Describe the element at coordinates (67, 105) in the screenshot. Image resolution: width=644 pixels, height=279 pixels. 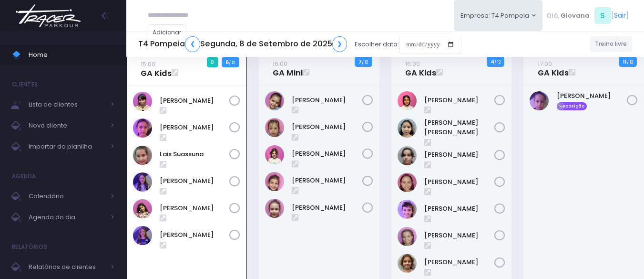
I see `span: Lista de clientes` at that location.